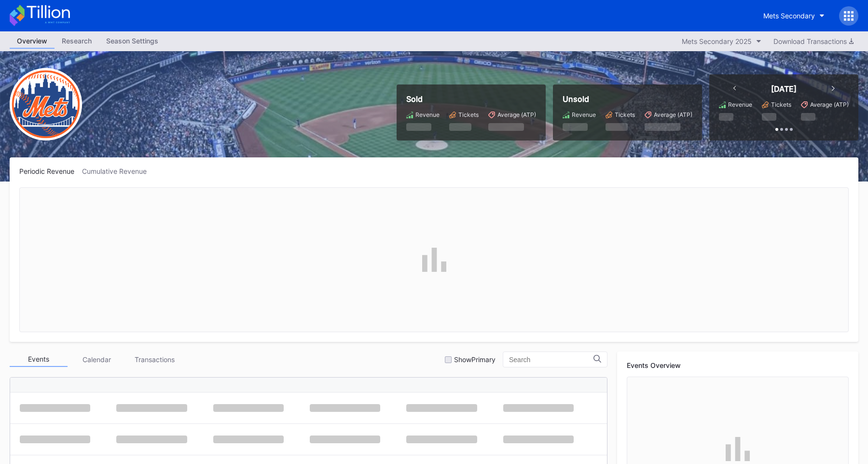 The height and width of the screenshot is (464, 868). I want to click on div: Calendar, so click(96, 359).